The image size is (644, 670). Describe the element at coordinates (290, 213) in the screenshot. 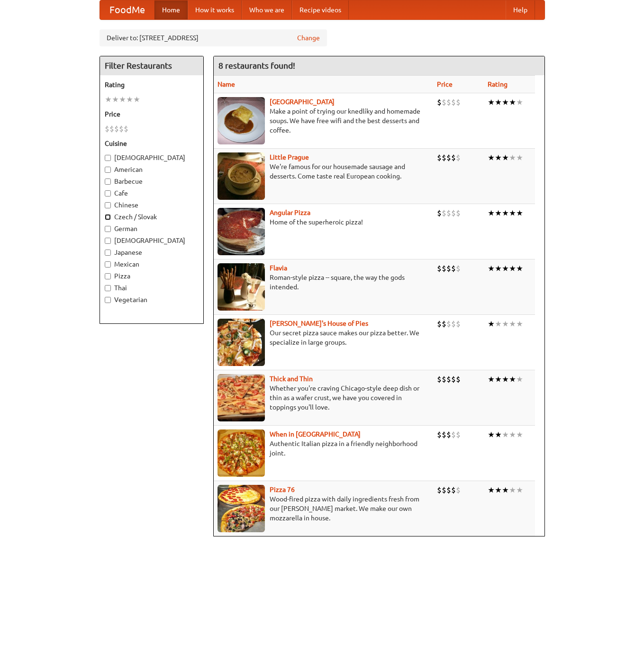

I see `a: Angular Pizza` at that location.